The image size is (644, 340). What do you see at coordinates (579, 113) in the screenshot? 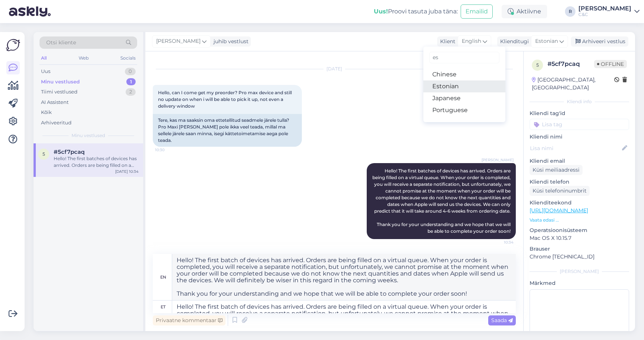
I see `p: Kliendi tag'id` at bounding box center [579, 113].